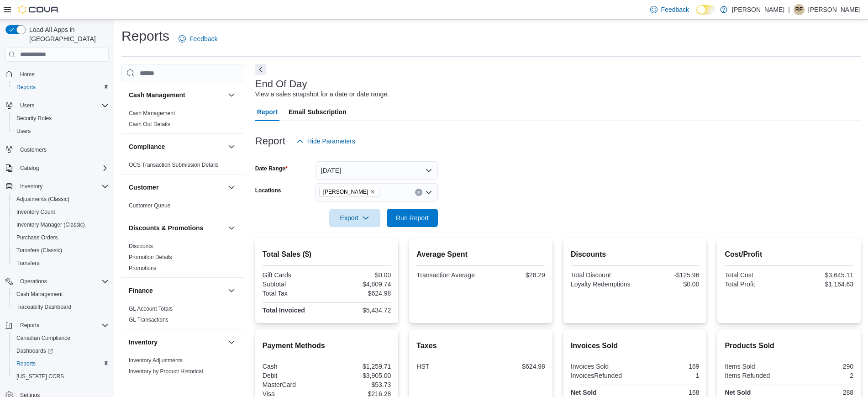  I want to click on button: Transfers, so click(61, 263).